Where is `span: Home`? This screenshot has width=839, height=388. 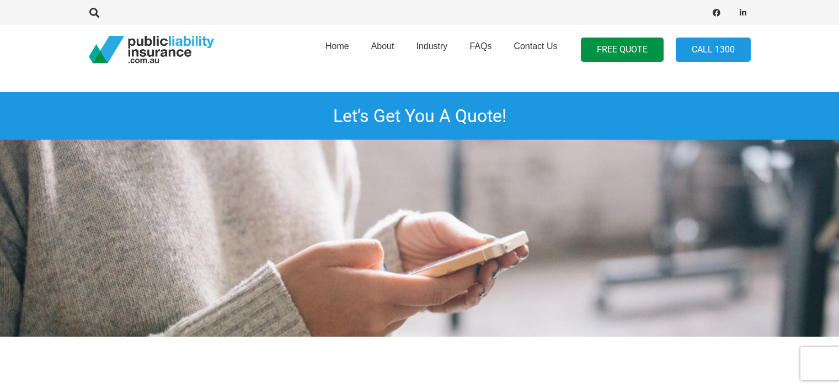
span: Home is located at coordinates (337, 46).